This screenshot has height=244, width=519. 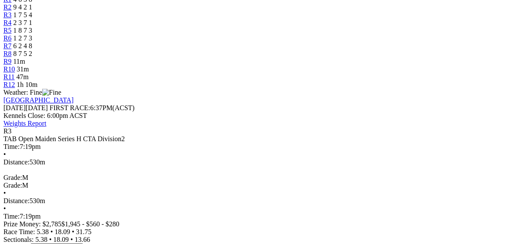 What do you see at coordinates (82, 239) in the screenshot?
I see `span: 13.66` at bounding box center [82, 239].